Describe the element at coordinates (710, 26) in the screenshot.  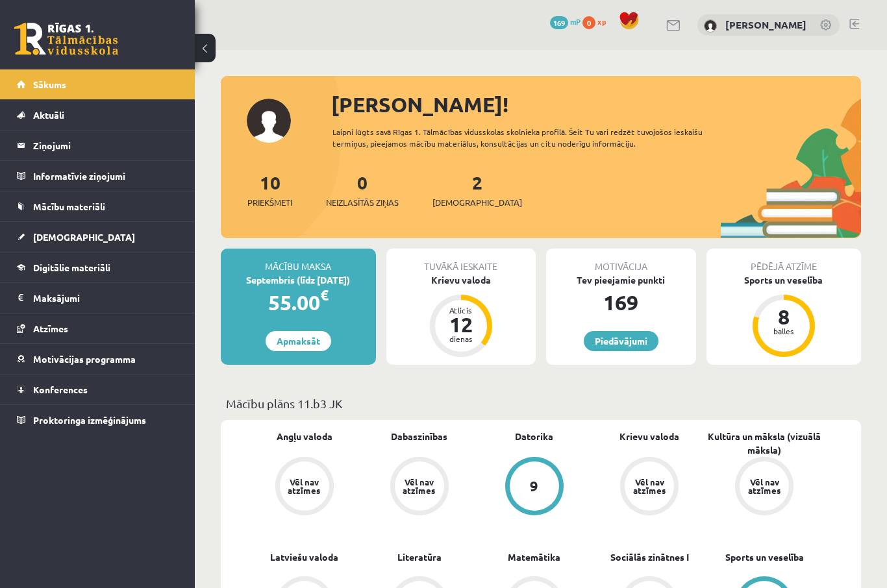
I see `img: Veronika Pētersone` at that location.